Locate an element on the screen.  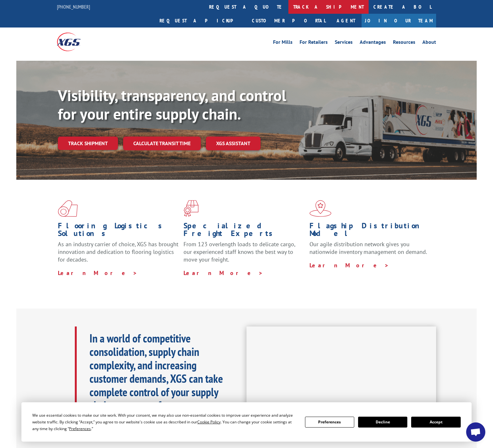
b: In a world of competitive consolidation, supply chain complexity, and increasing customer demands... is located at coordinates (156, 378).